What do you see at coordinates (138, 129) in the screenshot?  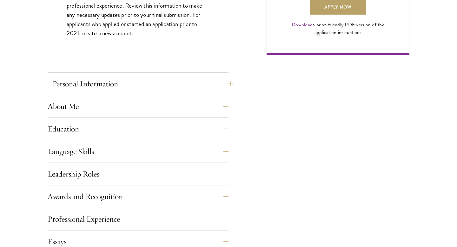 I see `button: Education` at bounding box center [138, 129].